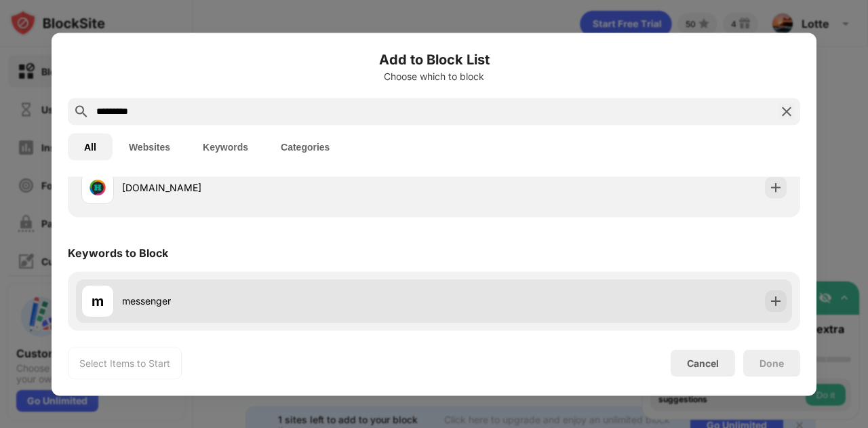  Describe the element at coordinates (787, 111) in the screenshot. I see `img: search-close` at that location.